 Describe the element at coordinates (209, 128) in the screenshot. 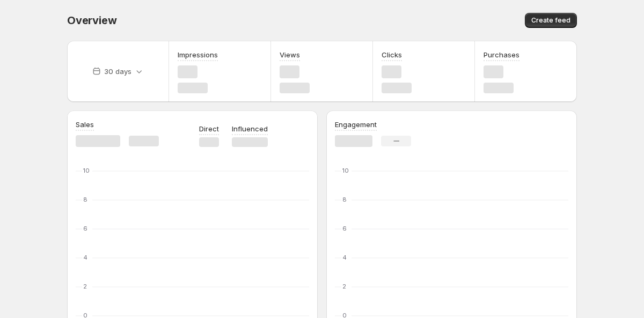

I see `p: Direct` at that location.